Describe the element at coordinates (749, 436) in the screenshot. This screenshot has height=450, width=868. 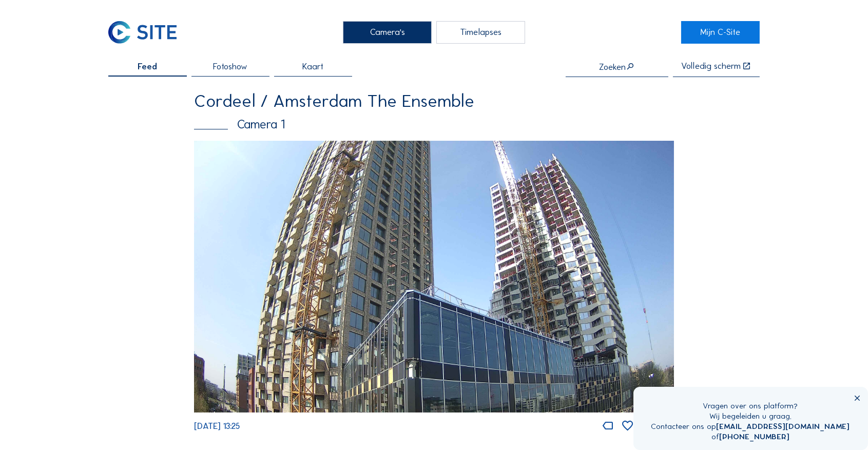
I see `div: of` at that location.